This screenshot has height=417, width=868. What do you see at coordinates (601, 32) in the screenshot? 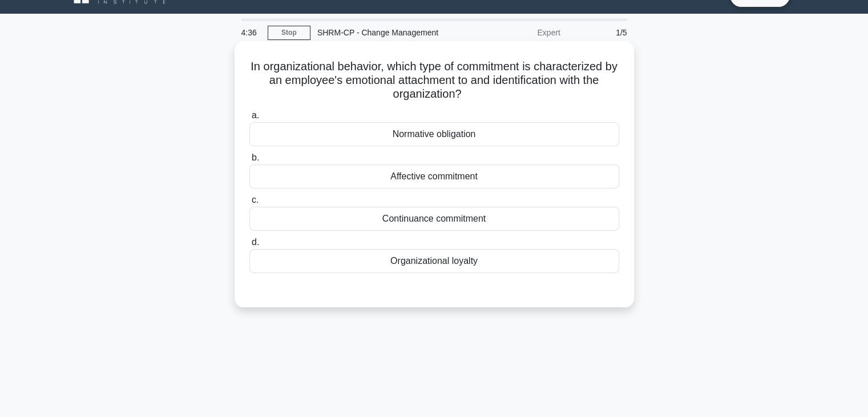
I see `div: 1/5` at bounding box center [601, 32].